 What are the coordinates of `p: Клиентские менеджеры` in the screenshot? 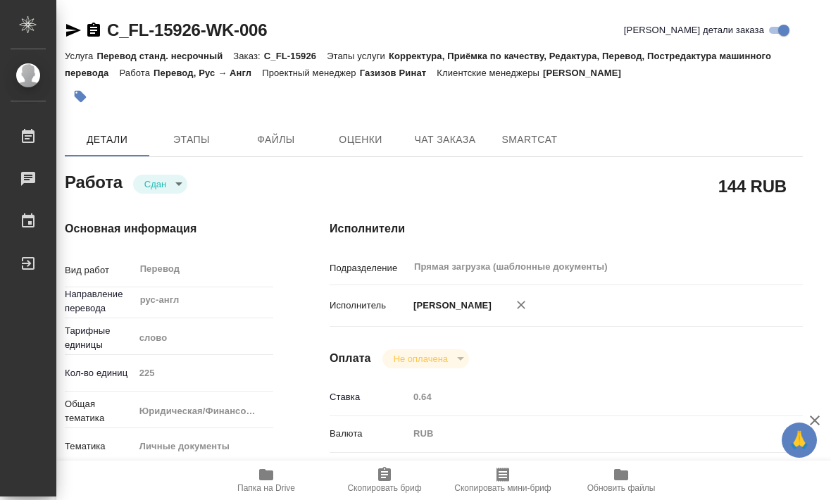 It's located at (490, 73).